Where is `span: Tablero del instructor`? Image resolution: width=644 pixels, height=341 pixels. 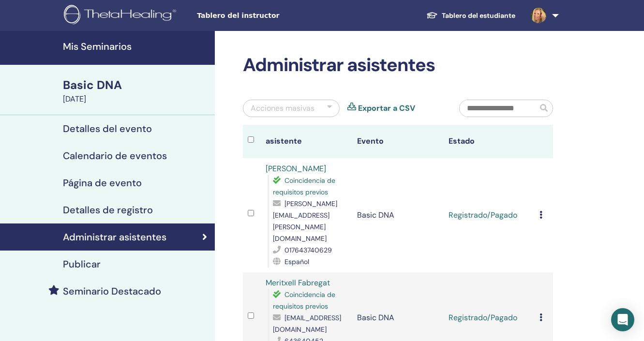
span: Tablero del instructor is located at coordinates (270, 16).